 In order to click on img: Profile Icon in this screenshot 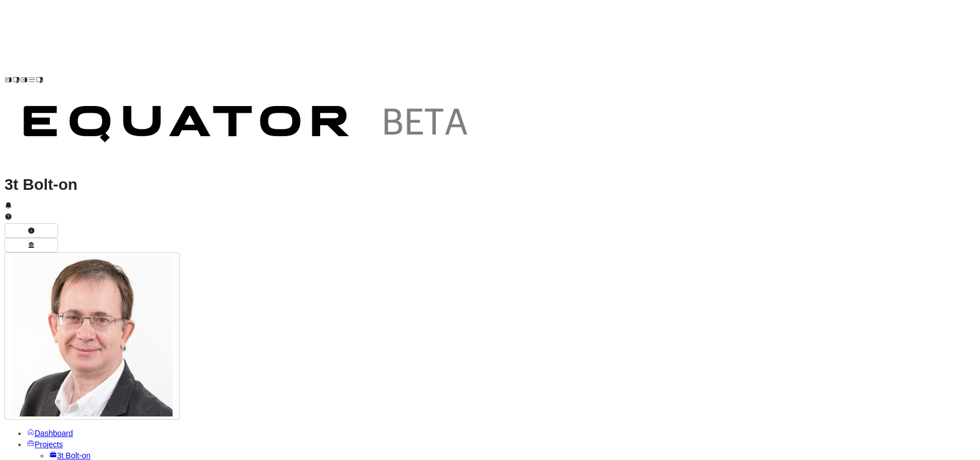, I will do `click(92, 336)`.